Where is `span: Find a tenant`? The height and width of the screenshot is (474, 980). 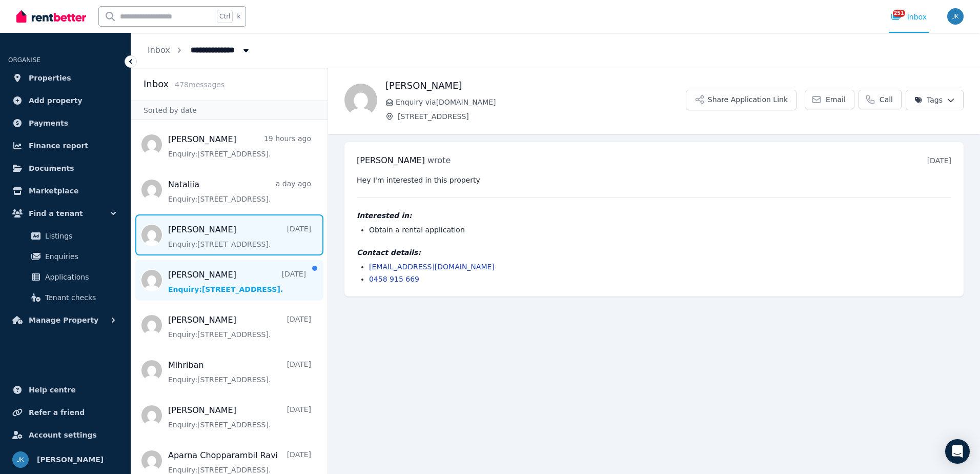
span: Find a tenant is located at coordinates (56, 213).